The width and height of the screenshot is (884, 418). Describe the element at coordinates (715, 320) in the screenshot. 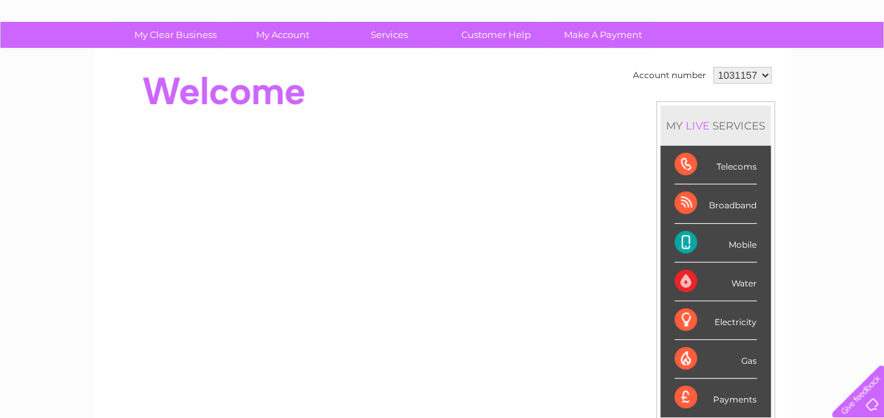

I see `div: Electricity` at that location.